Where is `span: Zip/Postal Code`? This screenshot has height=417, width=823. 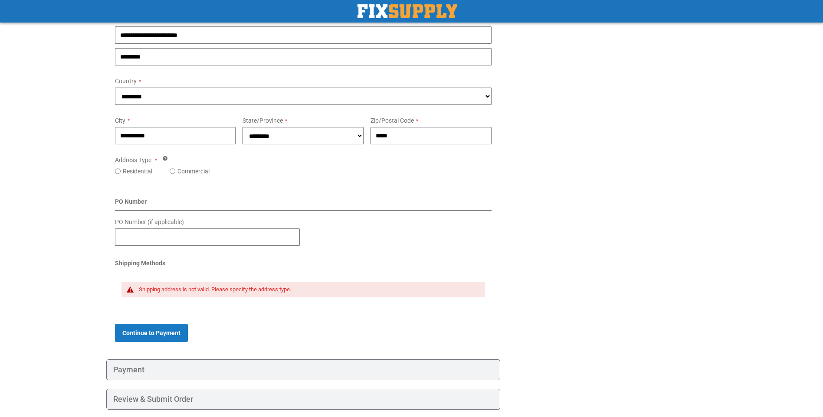 span: Zip/Postal Code is located at coordinates (392, 121).